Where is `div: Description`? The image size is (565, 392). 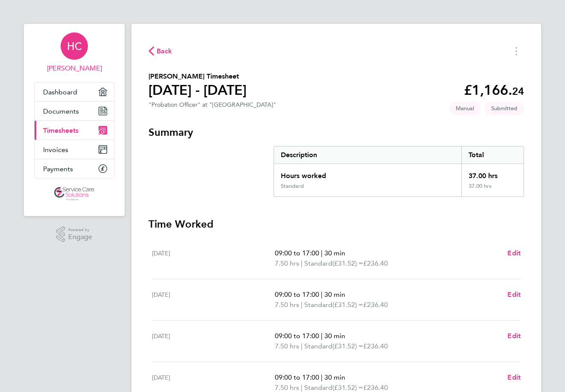
div: Description is located at coordinates (368, 155).